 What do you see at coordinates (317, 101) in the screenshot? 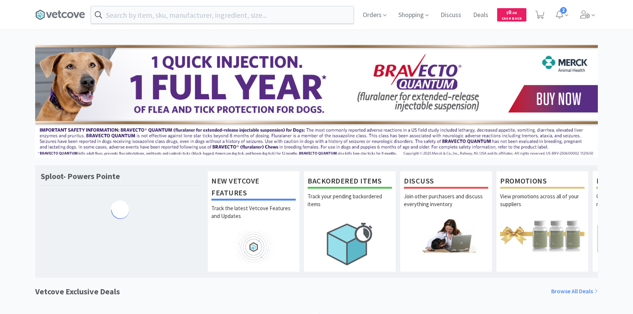
I see `img: 3ffb5edee65b4d9ab6d7b0afa510b01f.jpg` at bounding box center [317, 101].